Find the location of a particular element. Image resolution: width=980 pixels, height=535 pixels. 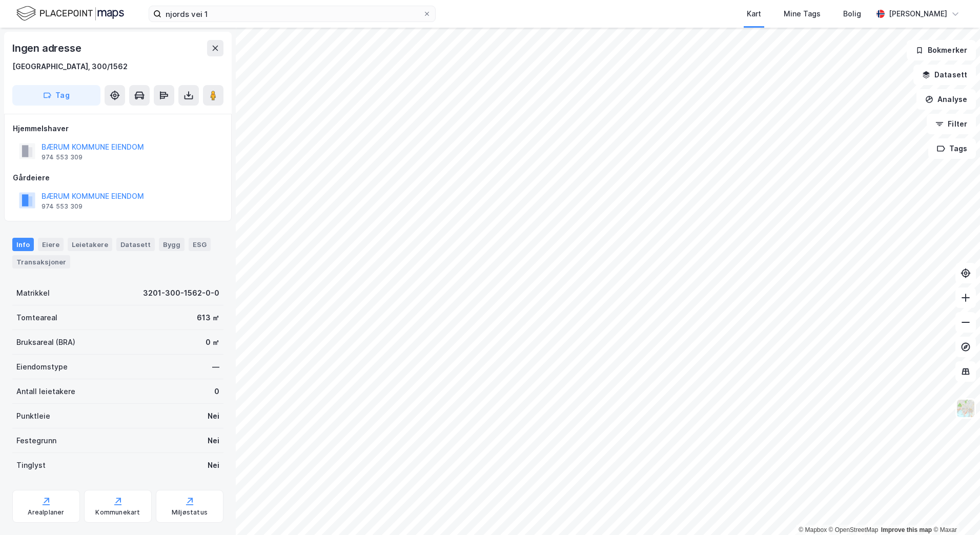

div: Gårdeiere is located at coordinates (118, 178).